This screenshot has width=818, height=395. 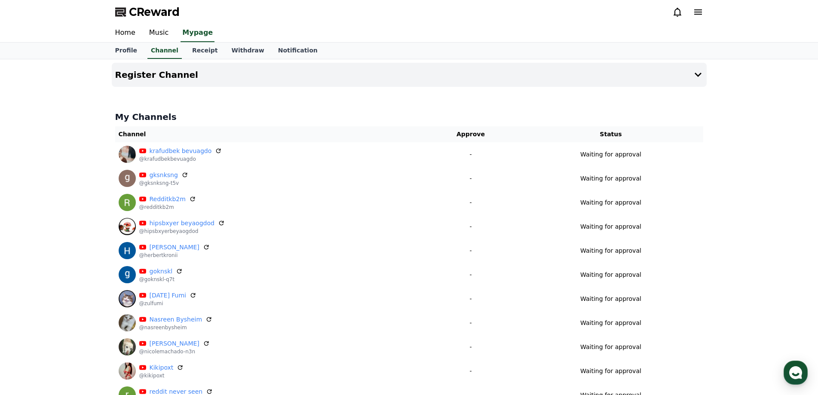 I want to click on p: @redditkb2m, so click(x=168, y=207).